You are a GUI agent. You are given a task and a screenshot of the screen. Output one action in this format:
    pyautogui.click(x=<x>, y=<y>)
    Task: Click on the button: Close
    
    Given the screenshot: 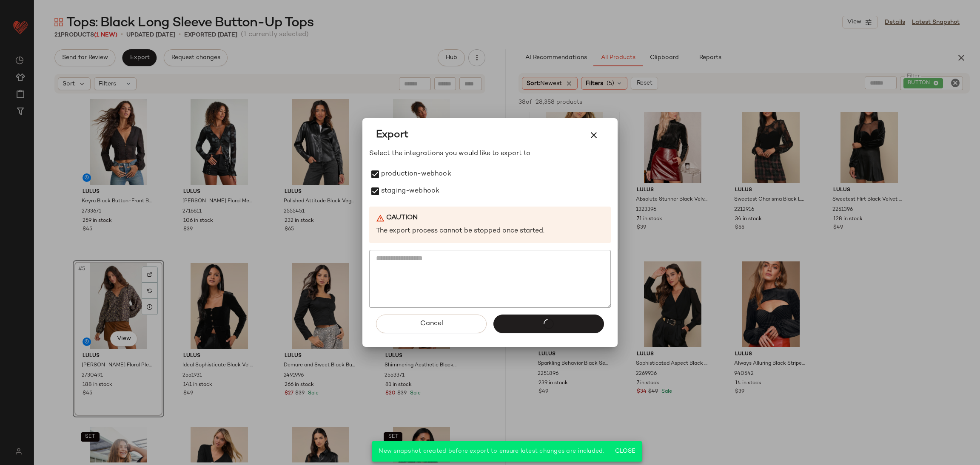 What is the action you would take?
    pyautogui.click(x=625, y=451)
    